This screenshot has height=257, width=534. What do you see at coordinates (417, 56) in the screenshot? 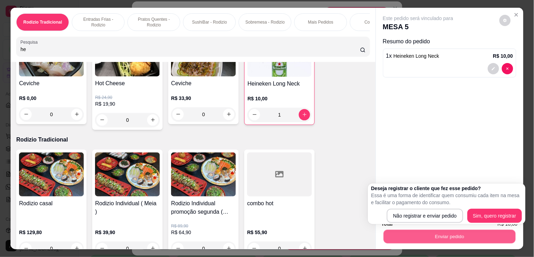
I see `span: Heineken Long Neck` at bounding box center [417, 56].